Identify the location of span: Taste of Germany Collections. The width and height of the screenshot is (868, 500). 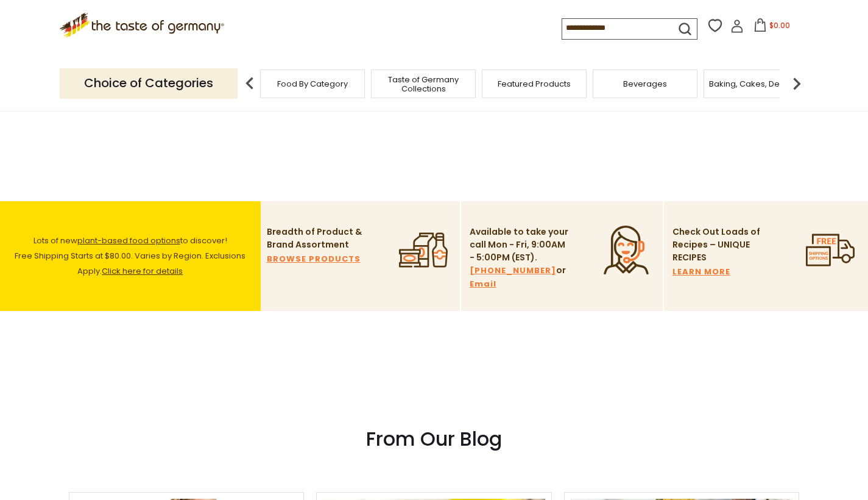
(424, 84).